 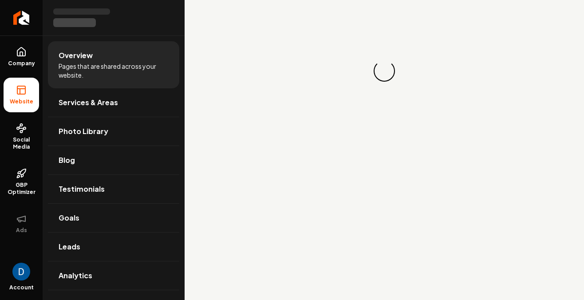 What do you see at coordinates (114, 71) in the screenshot?
I see `span: Pages that are shared across your website.` at bounding box center [114, 71].